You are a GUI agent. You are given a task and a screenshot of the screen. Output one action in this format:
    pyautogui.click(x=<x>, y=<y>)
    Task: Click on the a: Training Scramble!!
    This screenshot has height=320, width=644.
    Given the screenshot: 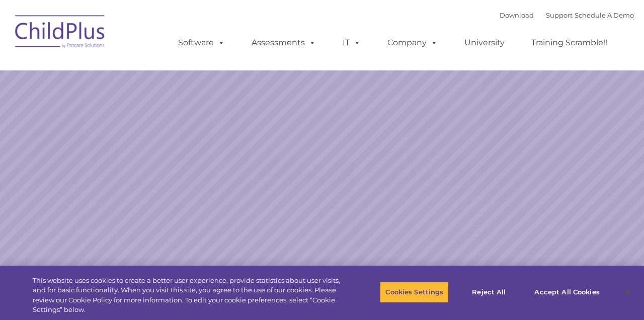 What is the action you would take?
    pyautogui.click(x=569, y=43)
    